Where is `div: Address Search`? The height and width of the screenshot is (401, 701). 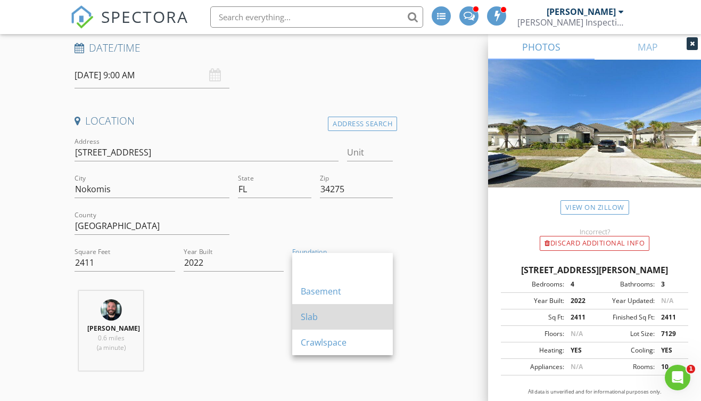 div: Address Search is located at coordinates (362, 123).